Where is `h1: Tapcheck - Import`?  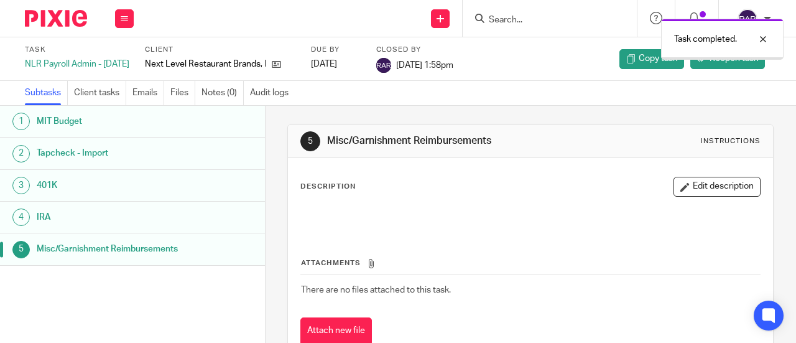
h1: Tapcheck - Import is located at coordinates (108, 153).